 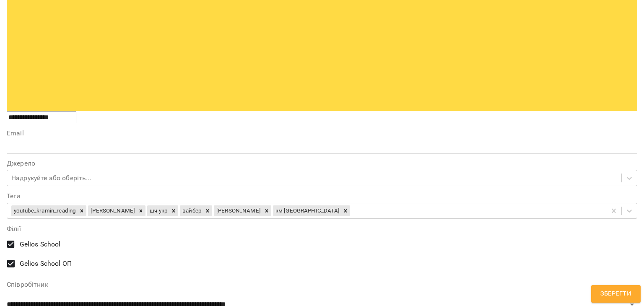 What do you see at coordinates (616, 294) in the screenshot?
I see `button: Зберегти` at bounding box center [616, 294].